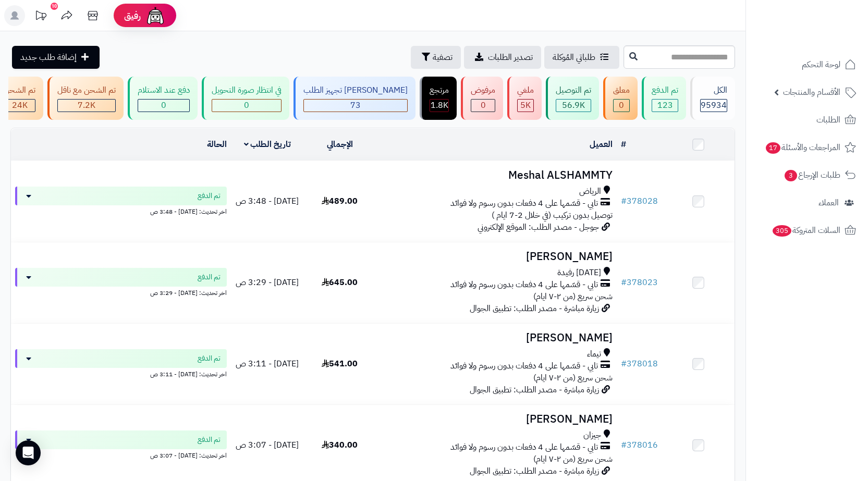 The width and height of the screenshot is (868, 481). What do you see at coordinates (355, 105) in the screenshot?
I see `div: 73` at bounding box center [355, 105].